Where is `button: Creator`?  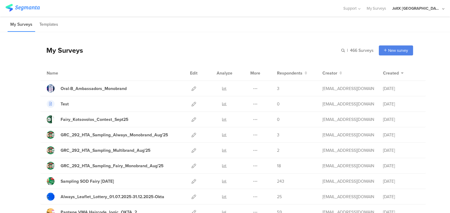
button: Creator is located at coordinates (332, 73).